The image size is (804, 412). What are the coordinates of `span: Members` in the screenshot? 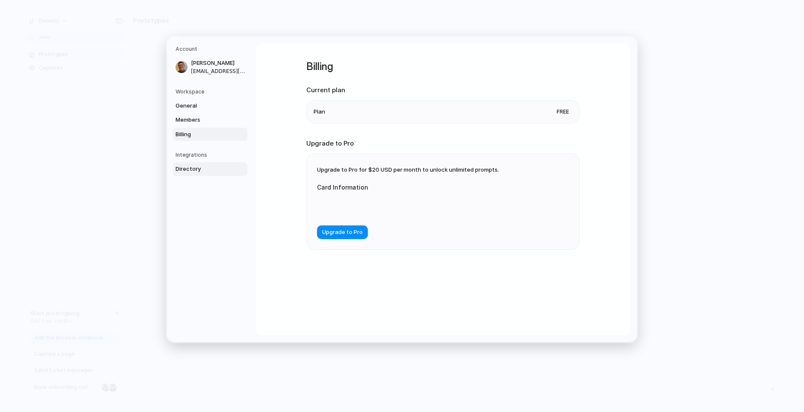 It's located at (203, 120).